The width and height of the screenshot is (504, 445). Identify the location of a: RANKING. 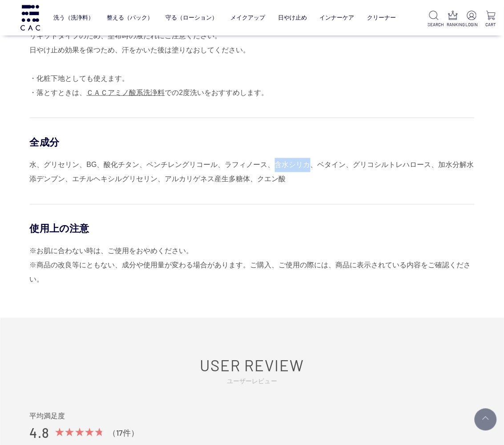
(453, 19).